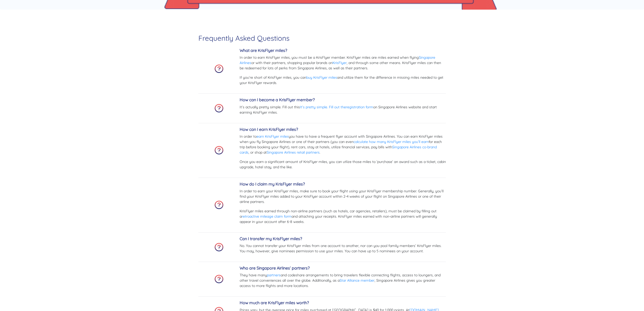 This screenshot has height=311, width=644. What do you see at coordinates (343, 268) in the screenshot?
I see `h5: Who are Singapore Airlines’ partners?` at bounding box center [343, 268].